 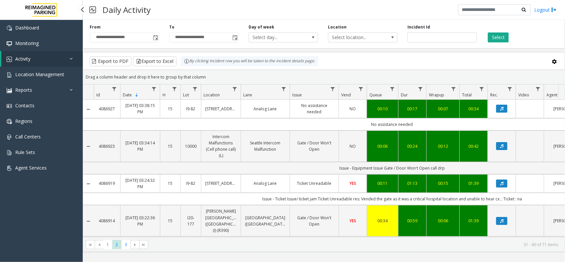 I want to click on span: Select day..., so click(x=277, y=37).